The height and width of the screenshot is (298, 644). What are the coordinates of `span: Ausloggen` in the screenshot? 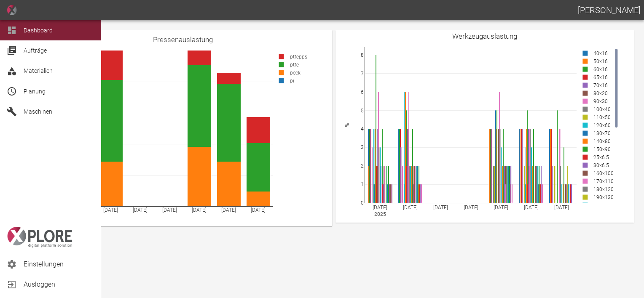 It's located at (58, 285).